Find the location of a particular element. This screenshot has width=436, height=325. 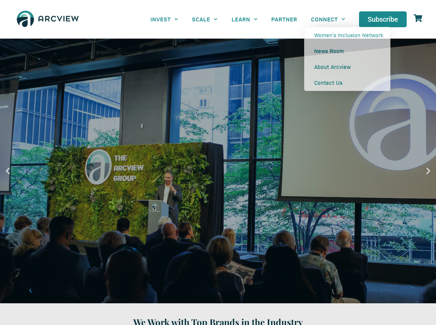

a: PARTNER is located at coordinates (284, 19).